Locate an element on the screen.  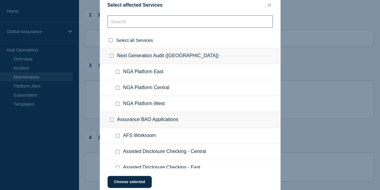
input: Assurance BAO Applications checkbox is located at coordinates (111, 119).